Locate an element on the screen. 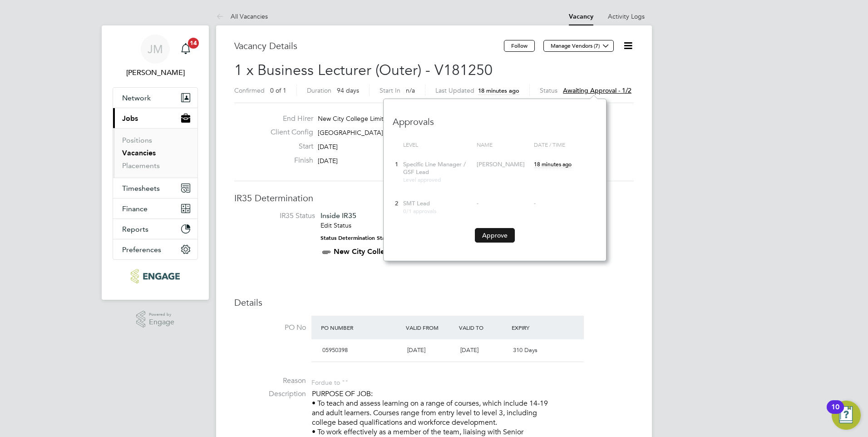 This screenshot has height=437, width=868. label: IR35 Status is located at coordinates (279, 216).